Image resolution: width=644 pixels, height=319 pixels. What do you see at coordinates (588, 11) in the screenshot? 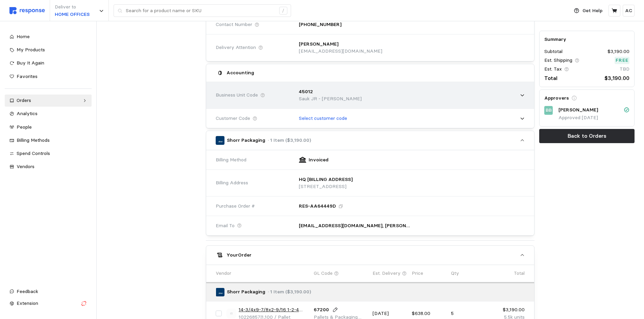
I see `button: Get Help` at bounding box center [588, 11].